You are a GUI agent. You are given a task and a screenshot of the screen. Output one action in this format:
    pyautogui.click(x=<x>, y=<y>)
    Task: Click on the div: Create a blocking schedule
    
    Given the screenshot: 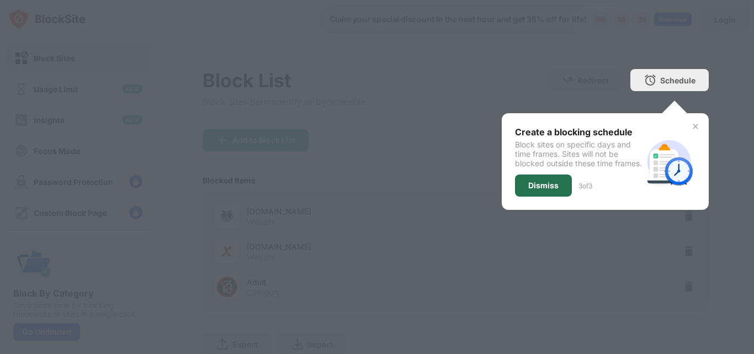 What is the action you would take?
    pyautogui.click(x=578, y=132)
    